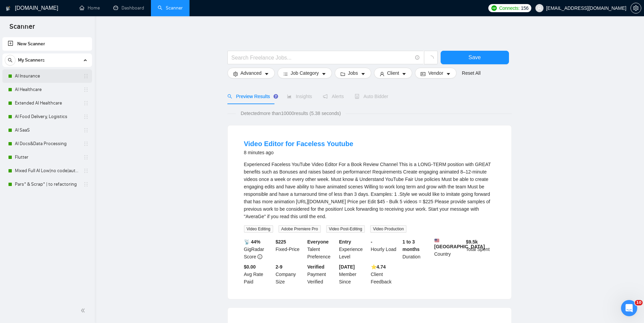 This screenshot has width=644, height=323. What do you see at coordinates (357, 96) in the screenshot?
I see `span: robot` at bounding box center [357, 96].